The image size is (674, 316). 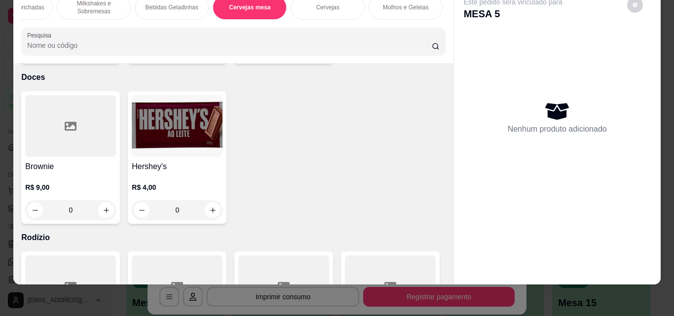 What do you see at coordinates (41, 35) in the screenshot?
I see `label: Pesquisa` at bounding box center [41, 35].